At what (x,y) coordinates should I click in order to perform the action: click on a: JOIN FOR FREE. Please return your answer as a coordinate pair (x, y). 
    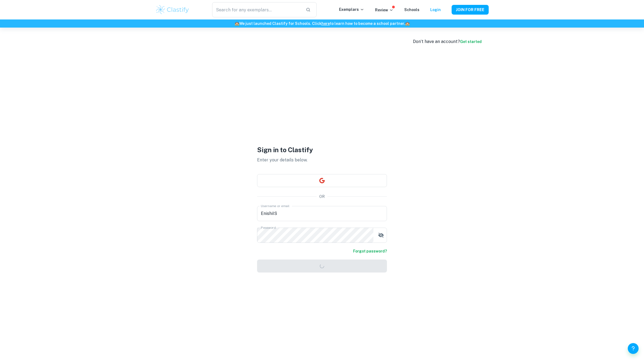
    Looking at the image, I should click on (470, 10).